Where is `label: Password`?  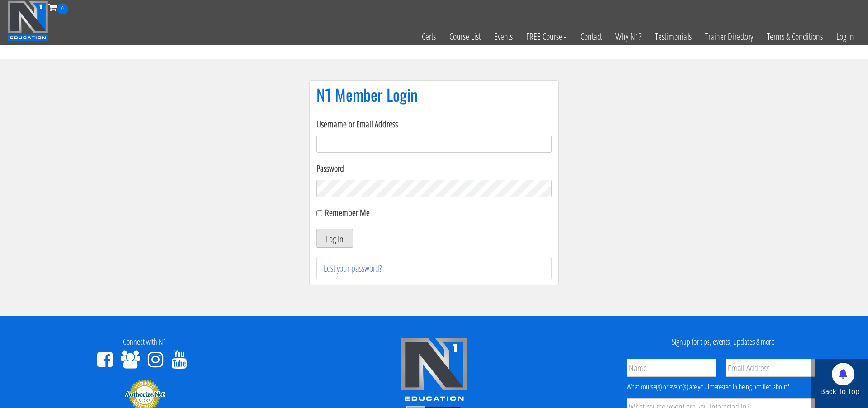 label: Password is located at coordinates (434, 168).